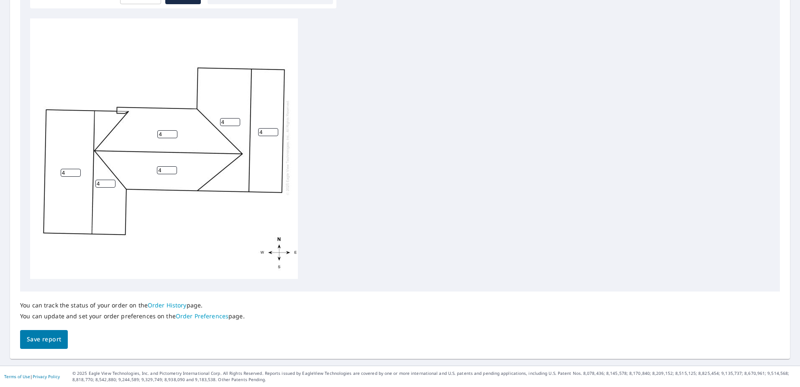 The image size is (800, 387). What do you see at coordinates (44, 339) in the screenshot?
I see `span: Save report` at bounding box center [44, 339].